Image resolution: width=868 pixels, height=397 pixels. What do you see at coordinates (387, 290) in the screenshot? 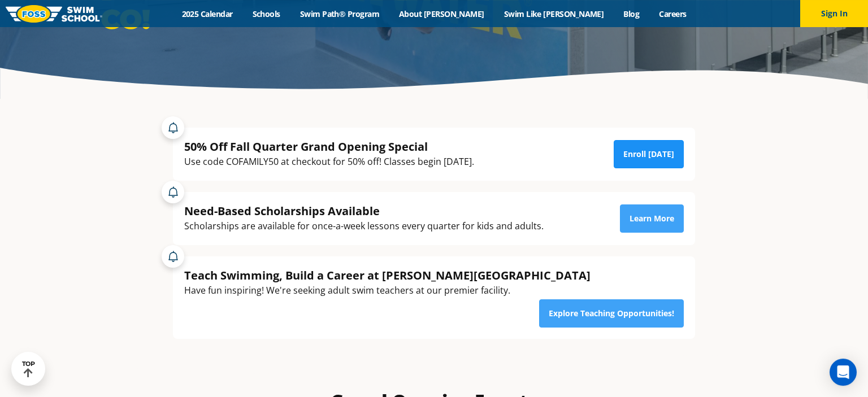
I see `div: Have fun inspiring! We're seeking adult swim teachers at our premier facility.` at bounding box center [387, 290].